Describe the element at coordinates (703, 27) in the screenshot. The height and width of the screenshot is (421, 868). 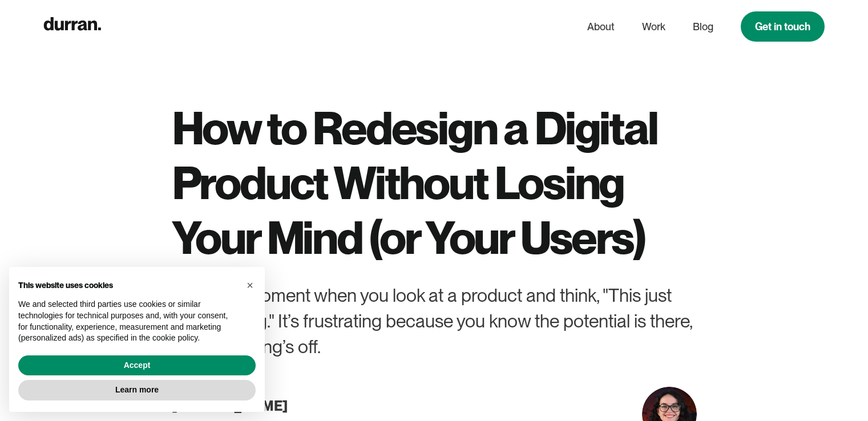
I see `a: Blog` at that location.